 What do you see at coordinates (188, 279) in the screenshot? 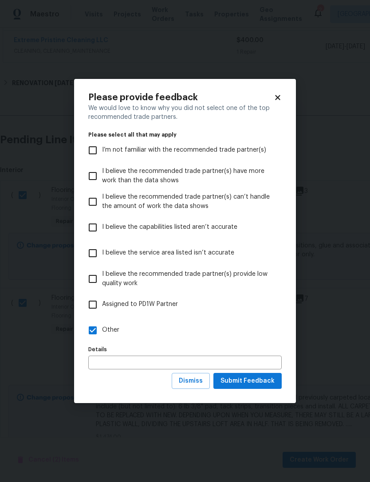
I see `span: I believe the recommended trade partner(s) provide low quality work` at bounding box center [188, 279].